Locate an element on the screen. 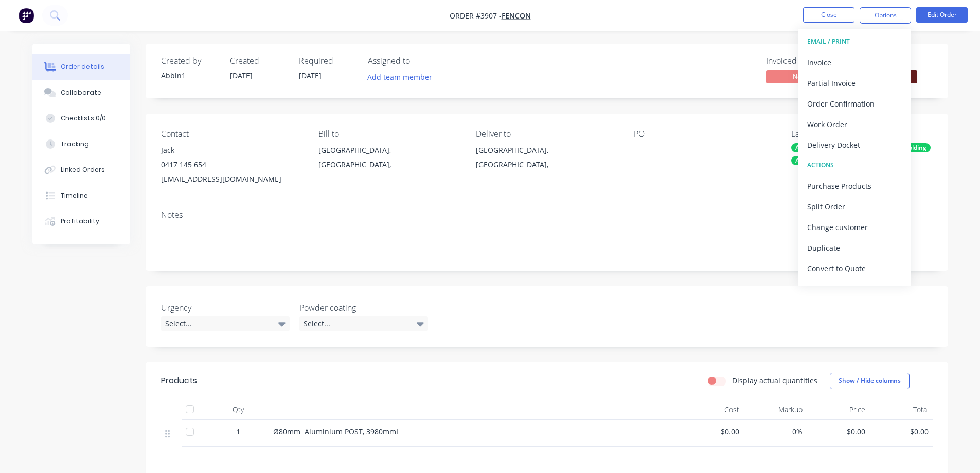 This screenshot has height=473, width=980. div: Contact is located at coordinates (232, 134).